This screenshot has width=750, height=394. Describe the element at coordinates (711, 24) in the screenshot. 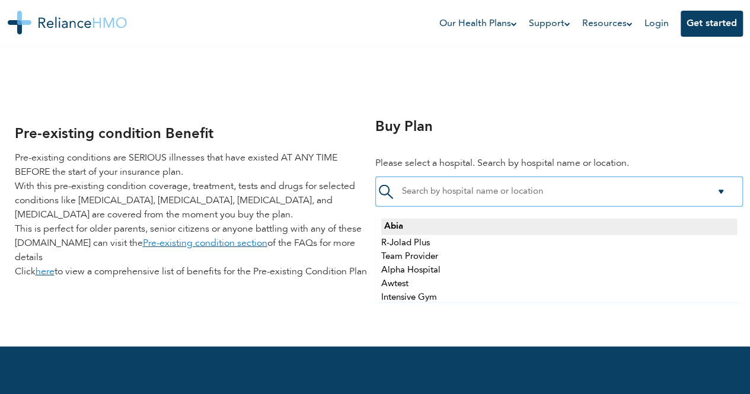

I see `button: Get started` at that location.